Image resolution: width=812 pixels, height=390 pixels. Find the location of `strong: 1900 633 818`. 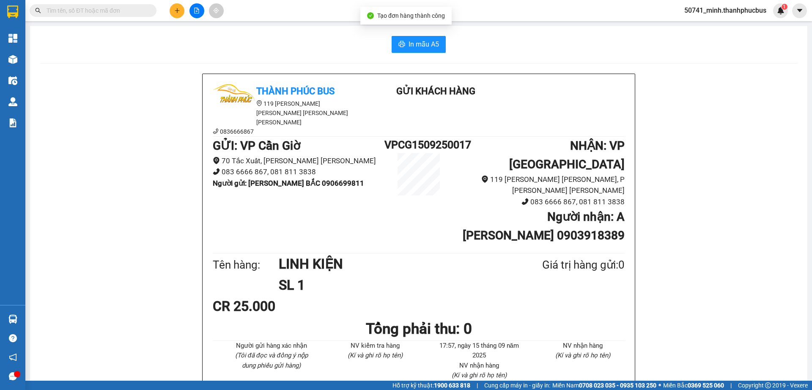

strong: 1900 633 818 is located at coordinates (452, 385).